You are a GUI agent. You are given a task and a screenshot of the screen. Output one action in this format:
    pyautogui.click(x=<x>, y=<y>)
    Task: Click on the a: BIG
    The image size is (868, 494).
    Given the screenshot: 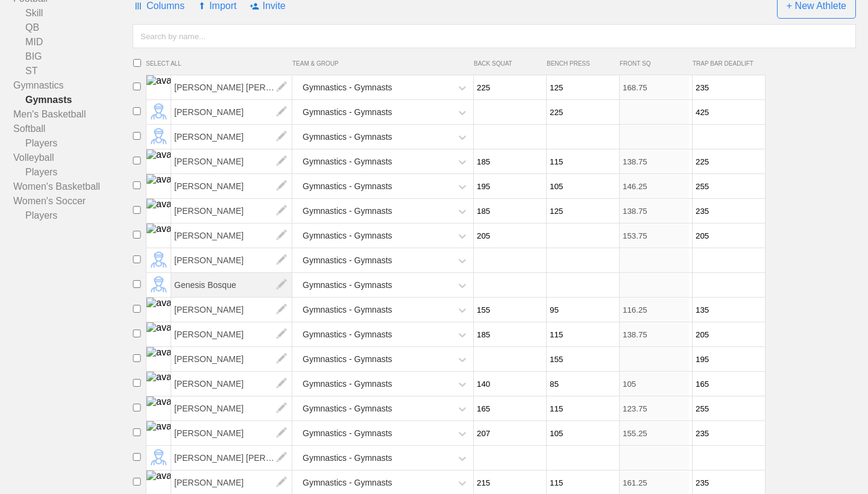 What is the action you would take?
    pyautogui.click(x=73, y=56)
    